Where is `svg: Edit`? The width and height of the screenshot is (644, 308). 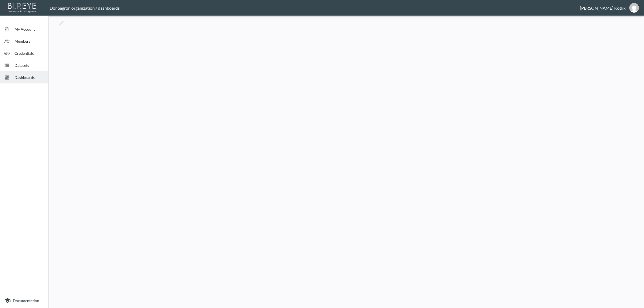
svg: Edit is located at coordinates (61, 23).